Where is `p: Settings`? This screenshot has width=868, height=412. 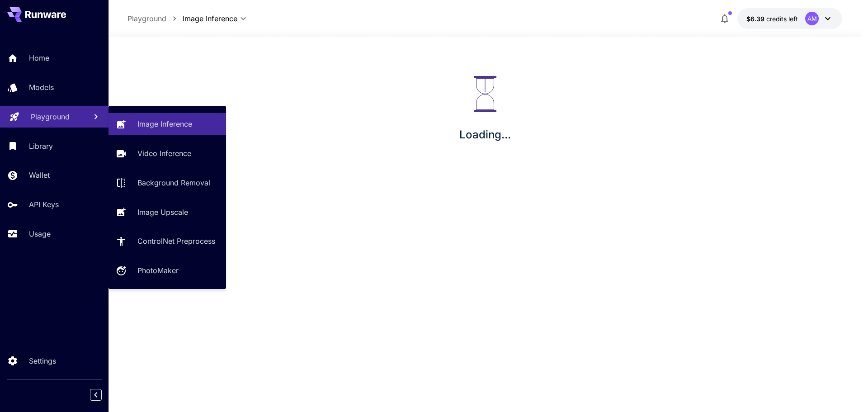 p: Settings is located at coordinates (42, 361).